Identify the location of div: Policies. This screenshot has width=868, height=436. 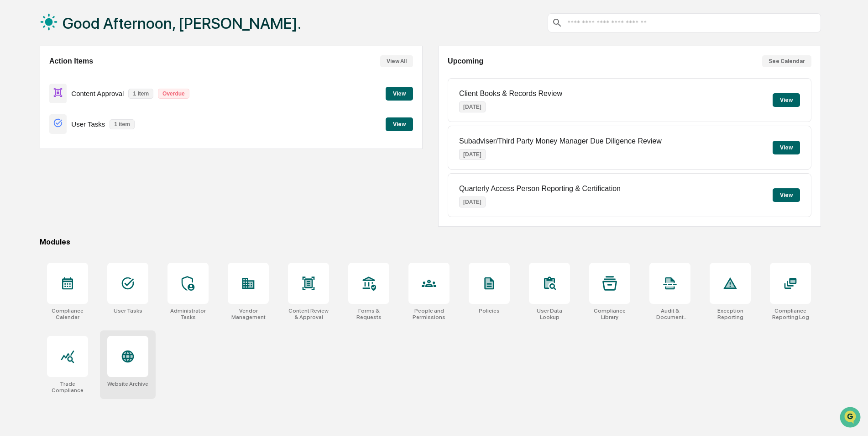
(489, 311).